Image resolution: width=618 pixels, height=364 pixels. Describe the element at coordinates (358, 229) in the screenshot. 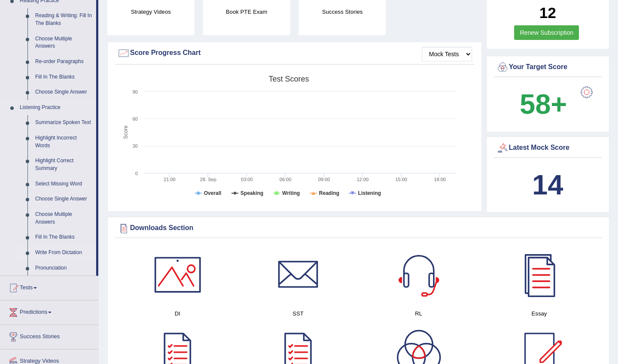

I see `div: Downloads Section` at that location.